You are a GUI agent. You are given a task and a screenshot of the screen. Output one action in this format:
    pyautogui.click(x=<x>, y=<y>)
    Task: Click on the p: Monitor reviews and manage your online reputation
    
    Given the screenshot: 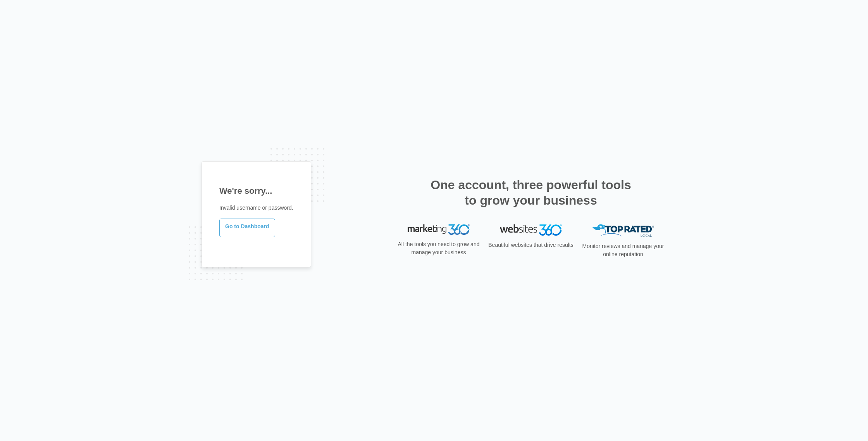 What is the action you would take?
    pyautogui.click(x=623, y=250)
    